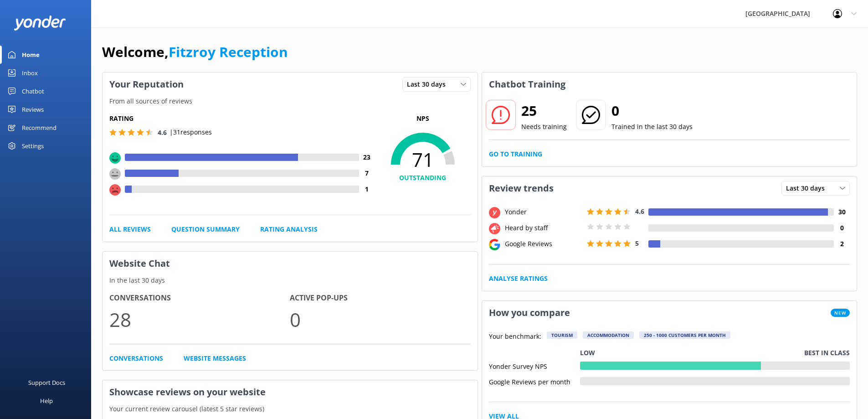  I want to click on div: Yonder, so click(544, 212).